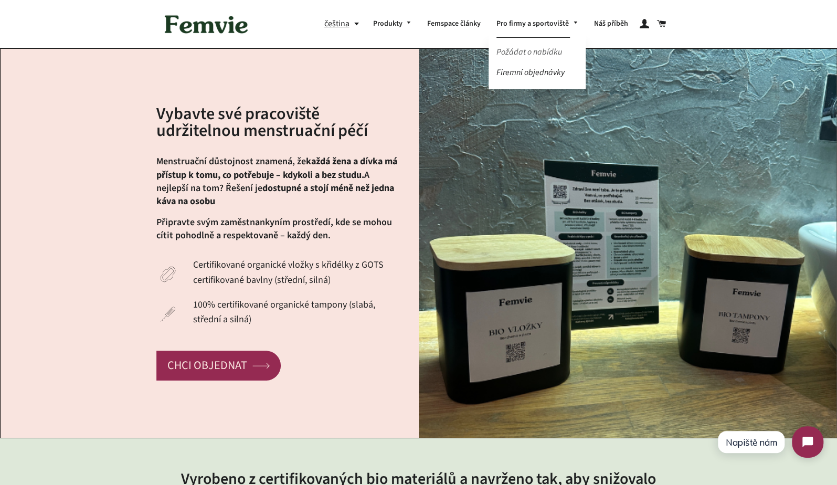  I want to click on button: Napiště nám, so click(43, 25).